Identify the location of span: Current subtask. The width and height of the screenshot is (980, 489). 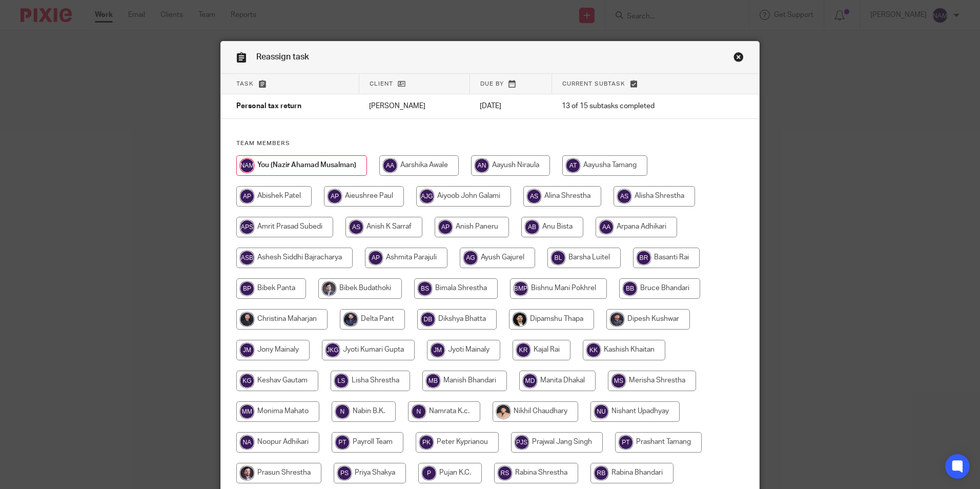
(594, 84).